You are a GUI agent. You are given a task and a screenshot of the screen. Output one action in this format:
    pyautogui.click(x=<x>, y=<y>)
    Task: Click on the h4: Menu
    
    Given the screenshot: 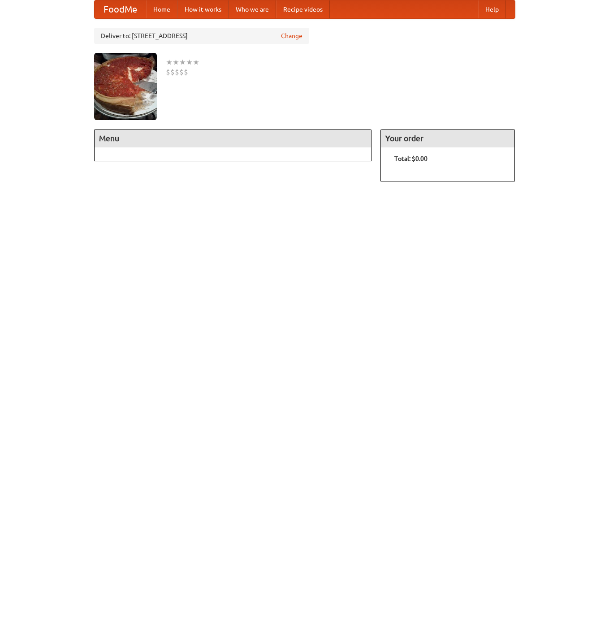 What is the action you would take?
    pyautogui.click(x=233, y=138)
    